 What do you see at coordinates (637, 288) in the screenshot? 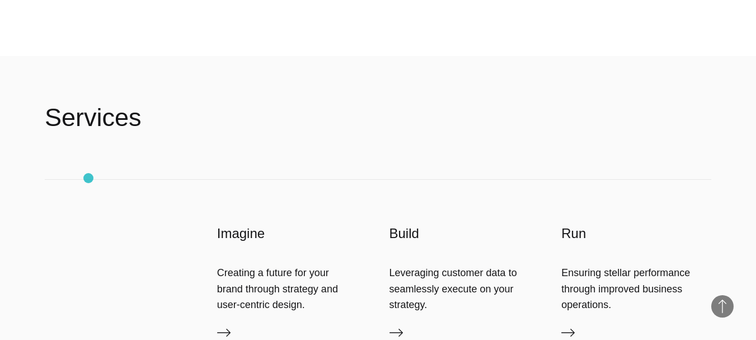
I see `div: Ensuring stellar performance through improved business operations.` at bounding box center [637, 288].